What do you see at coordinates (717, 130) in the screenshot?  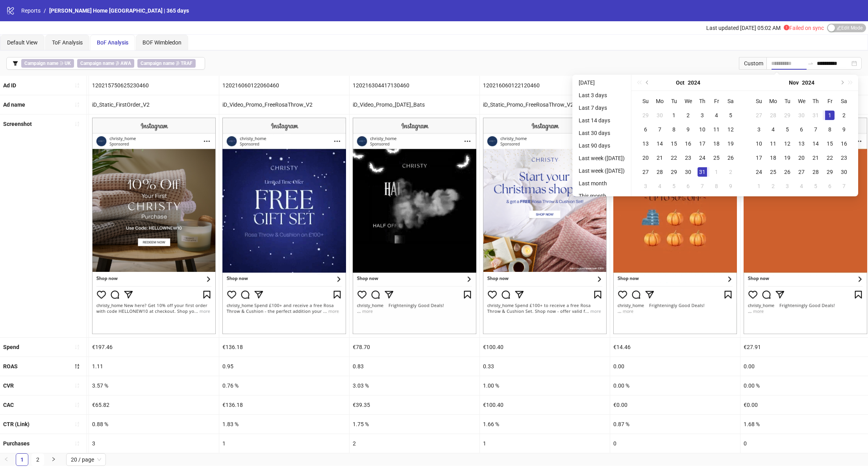 I see `td: 2024-10-11` at bounding box center [717, 130].